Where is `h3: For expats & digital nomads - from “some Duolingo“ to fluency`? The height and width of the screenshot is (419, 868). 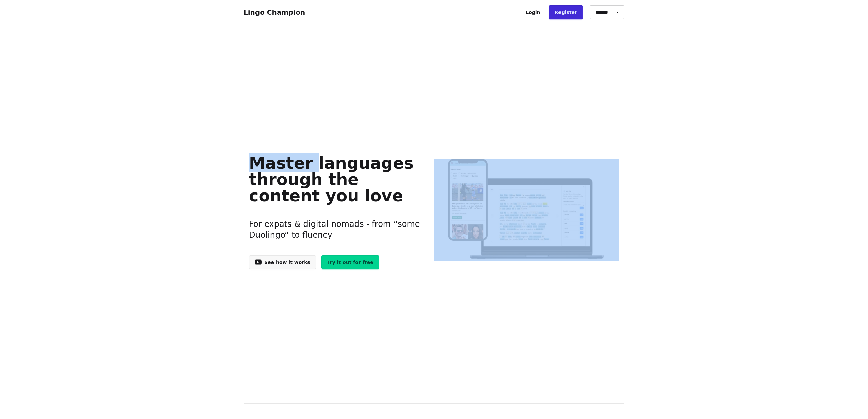 h3: For expats & digital nomads - from “some Duolingo“ to fluency is located at coordinates (336, 230).